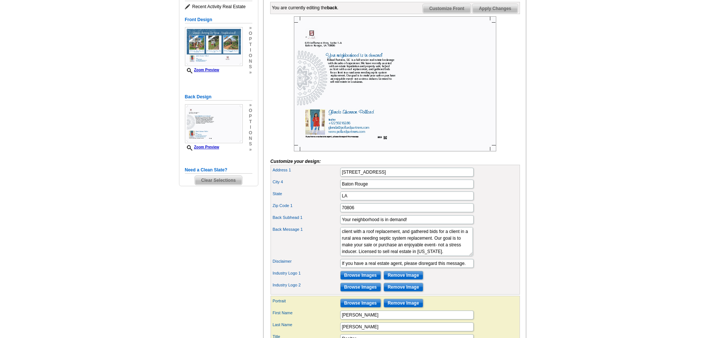 The width and height of the screenshot is (706, 338). What do you see at coordinates (495, 9) in the screenshot?
I see `span: Apply Changes` at bounding box center [495, 9].